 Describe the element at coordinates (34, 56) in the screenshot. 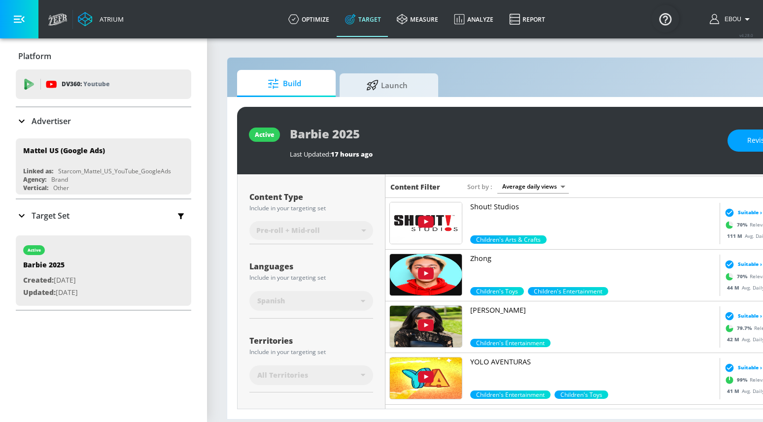

I see `p: Platform` at that location.